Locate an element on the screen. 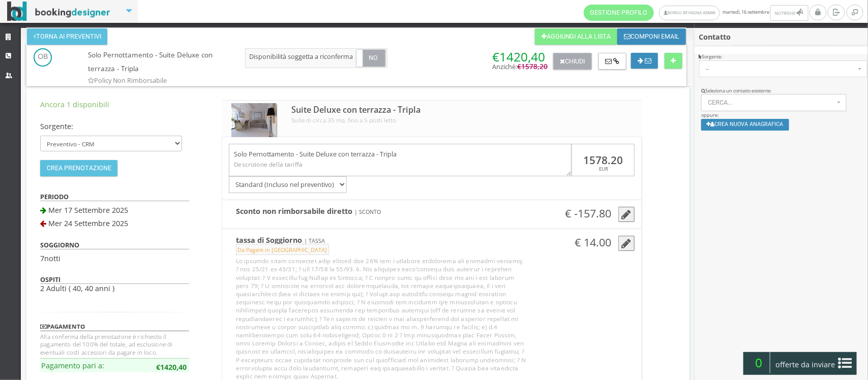 Image resolution: width=868 pixels, height=380 pixels. span: offerte da inviare is located at coordinates (805, 364).